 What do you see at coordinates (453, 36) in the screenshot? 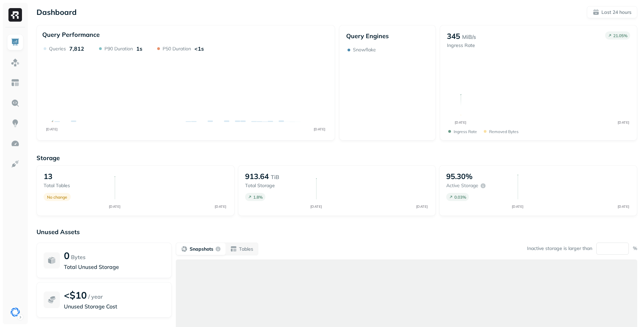
I see `p: 345` at bounding box center [453, 36].